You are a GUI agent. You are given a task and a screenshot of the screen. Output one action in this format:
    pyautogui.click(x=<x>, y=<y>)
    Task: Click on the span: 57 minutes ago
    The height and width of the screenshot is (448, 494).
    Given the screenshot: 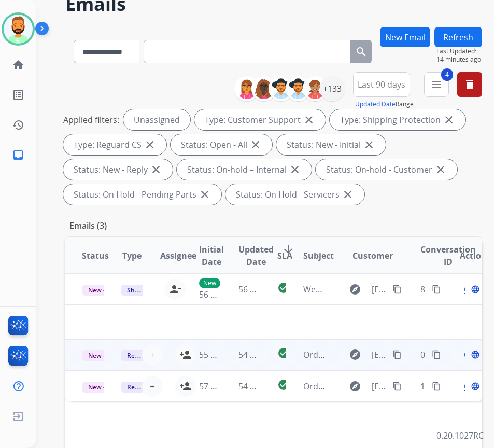 What is the action you would take?
    pyautogui.click(x=229, y=386)
    